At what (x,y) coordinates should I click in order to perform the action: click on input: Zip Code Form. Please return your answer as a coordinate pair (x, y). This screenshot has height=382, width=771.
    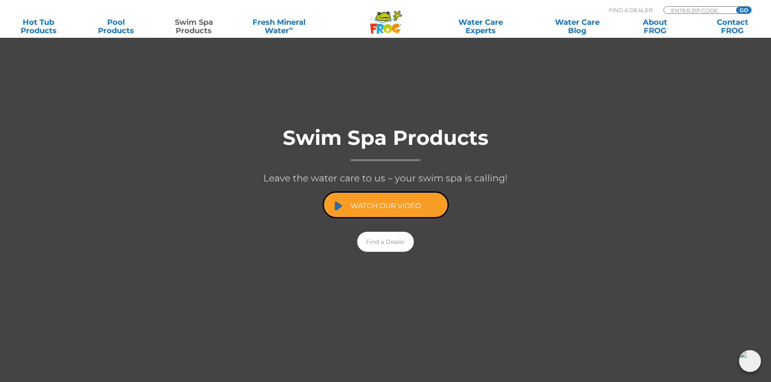
    Looking at the image, I should click on (698, 10).